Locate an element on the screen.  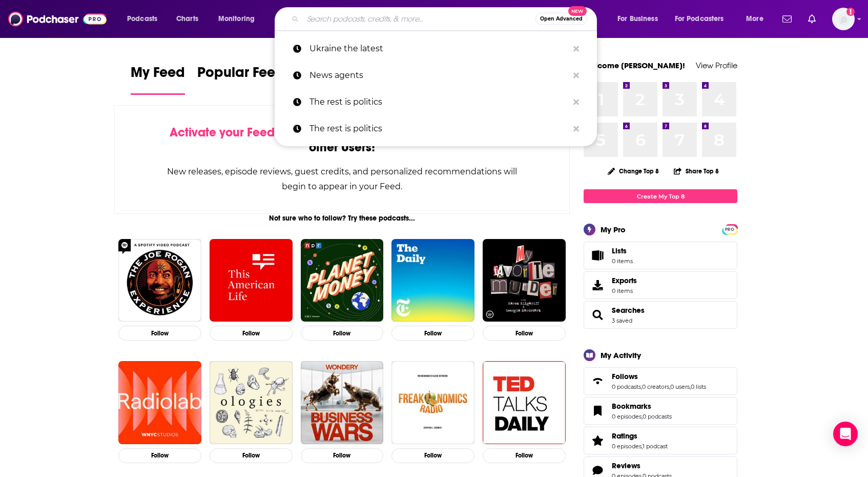
a: Charts is located at coordinates (187, 19).